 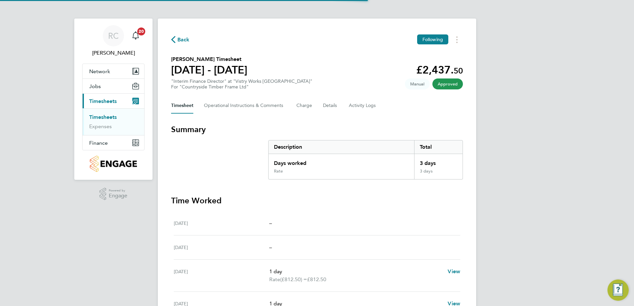 What do you see at coordinates (103, 101) in the screenshot?
I see `span: Timesheets` at bounding box center [103, 101].